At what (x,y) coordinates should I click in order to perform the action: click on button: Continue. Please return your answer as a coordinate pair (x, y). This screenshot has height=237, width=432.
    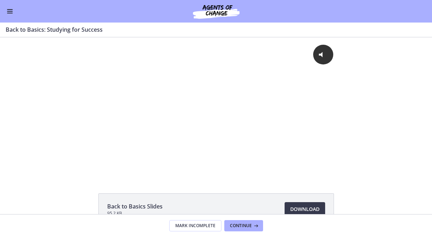
    Looking at the image, I should click on (244, 226).